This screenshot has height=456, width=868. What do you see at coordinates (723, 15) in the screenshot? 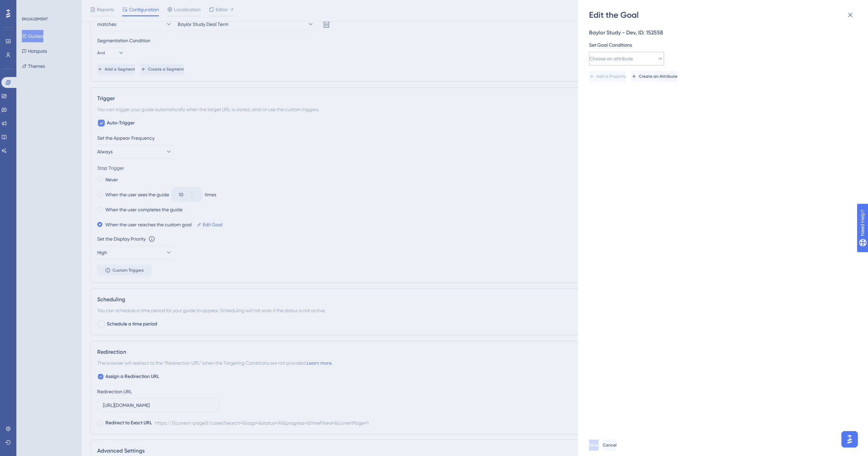
I see `div: Edit the Goal` at bounding box center [723, 15].